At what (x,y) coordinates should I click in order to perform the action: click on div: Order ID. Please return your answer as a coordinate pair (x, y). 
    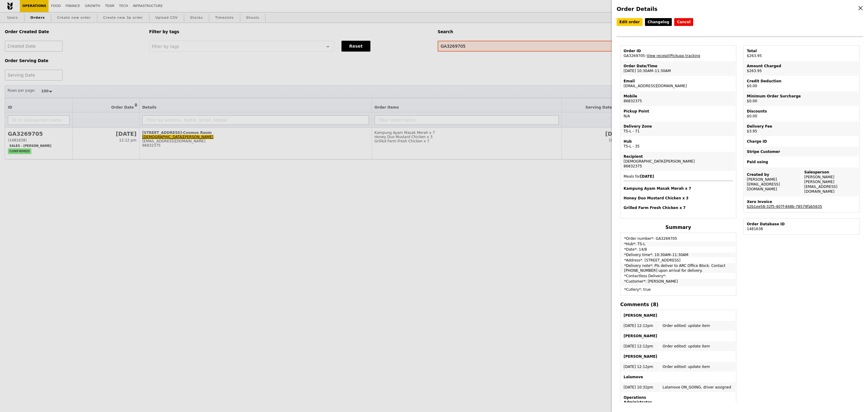
    Looking at the image, I should click on (678, 51).